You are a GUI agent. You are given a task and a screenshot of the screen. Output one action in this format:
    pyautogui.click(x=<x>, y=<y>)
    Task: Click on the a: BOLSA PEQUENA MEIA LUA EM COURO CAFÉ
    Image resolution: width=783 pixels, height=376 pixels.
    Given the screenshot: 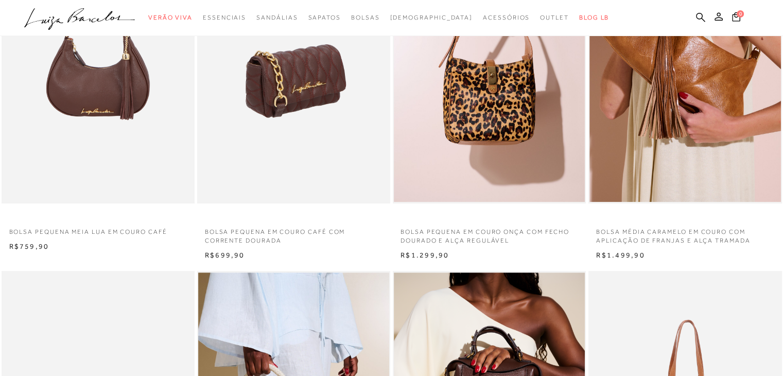 What is the action you would take?
    pyautogui.click(x=98, y=229)
    